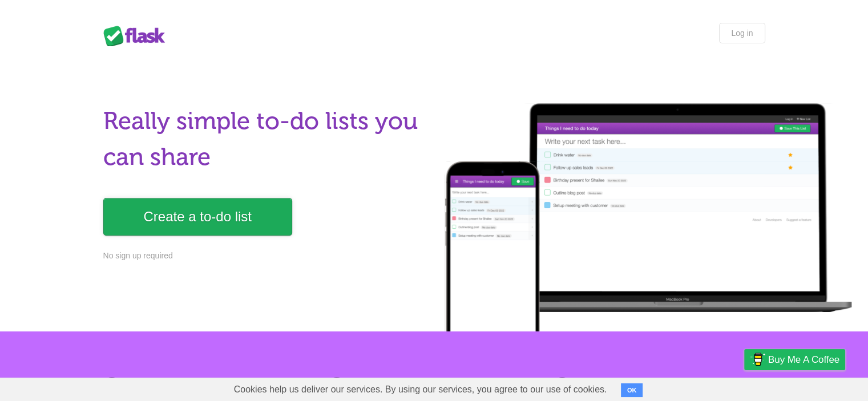 This screenshot has height=401, width=868. Describe the element at coordinates (265, 139) in the screenshot. I see `h1: Really simple to-do lists you can share` at that location.